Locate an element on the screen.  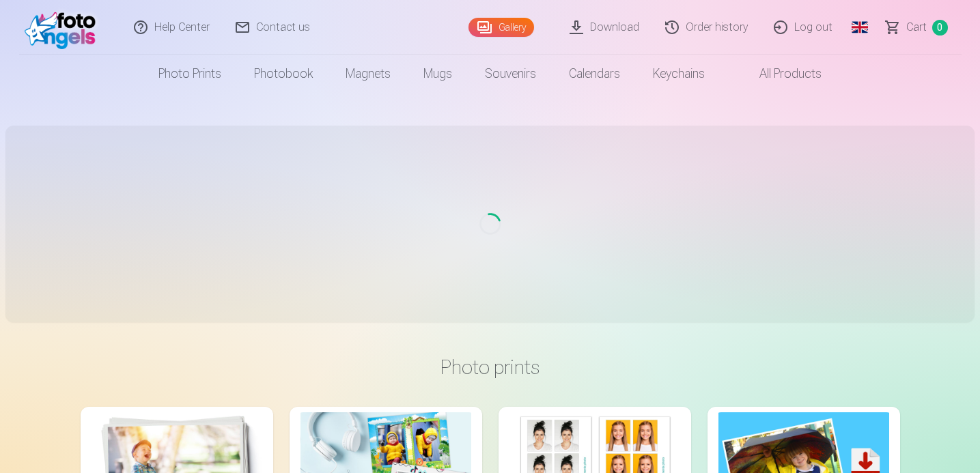
a: Souvenirs is located at coordinates (510, 74).